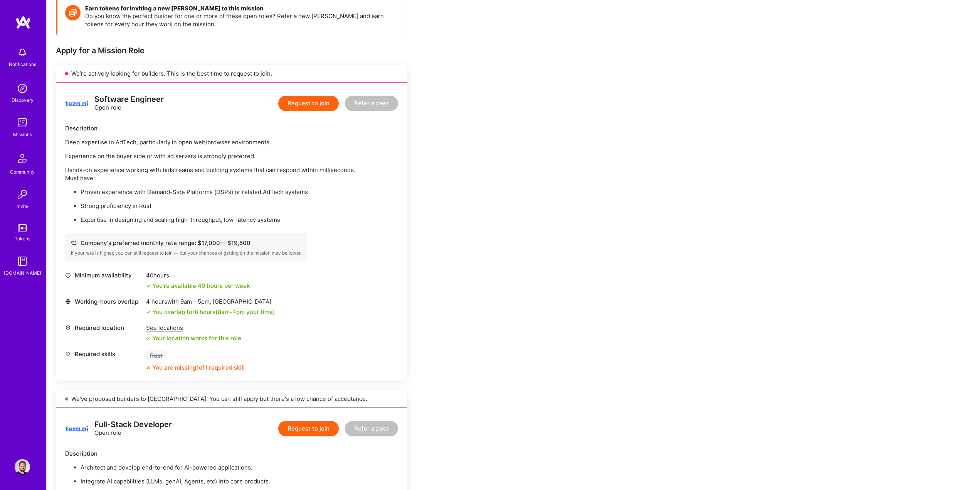  I want to click on img: Invite, so click(22, 195).